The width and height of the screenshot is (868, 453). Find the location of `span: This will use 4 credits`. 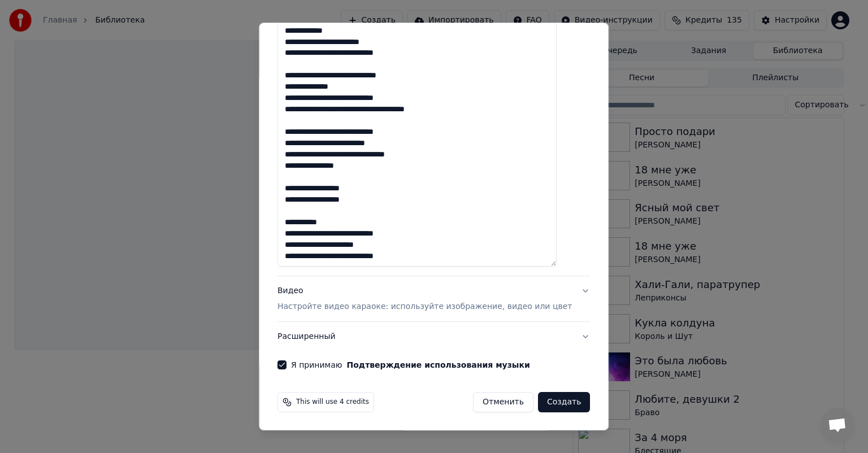

span: This will use 4 credits is located at coordinates (332, 402).